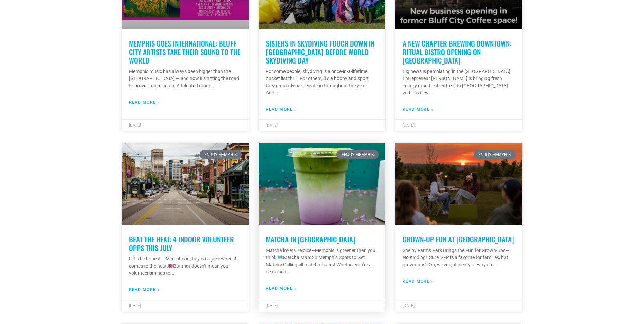 This screenshot has height=324, width=644. What do you see at coordinates (144, 102) in the screenshot?
I see `a: Read more about Memphis Goes International: Bluff City Artists Take Their Sound to the World` at bounding box center [144, 102].